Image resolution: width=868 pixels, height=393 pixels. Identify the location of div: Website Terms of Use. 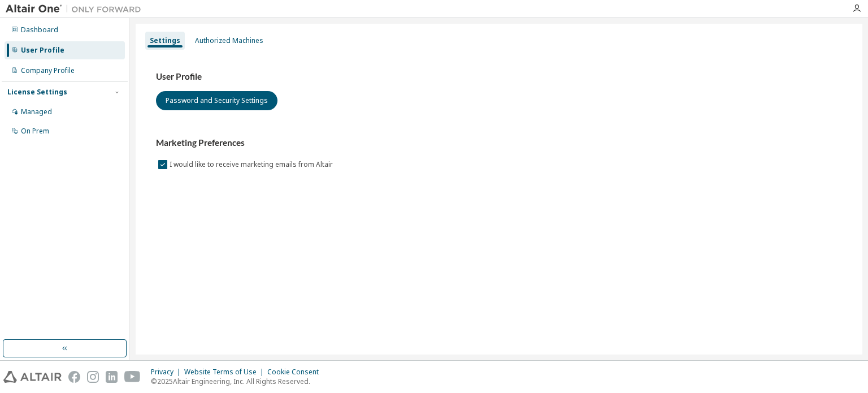
(225, 372).